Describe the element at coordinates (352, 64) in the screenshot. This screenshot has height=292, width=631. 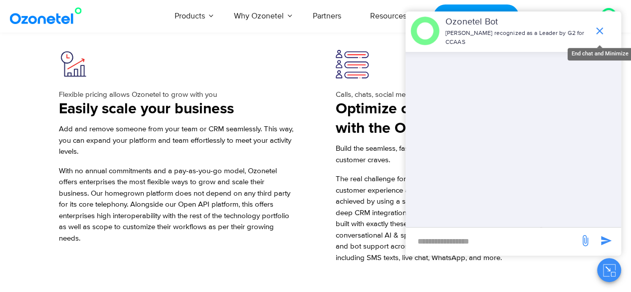
I see `img: every1` at that location.